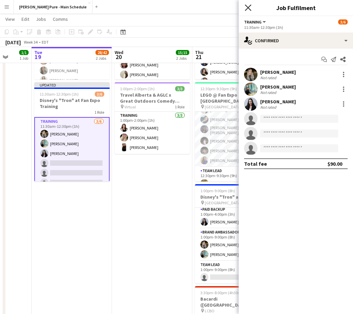  Describe the element at coordinates (252, 22) in the screenshot. I see `span: Training` at that location.